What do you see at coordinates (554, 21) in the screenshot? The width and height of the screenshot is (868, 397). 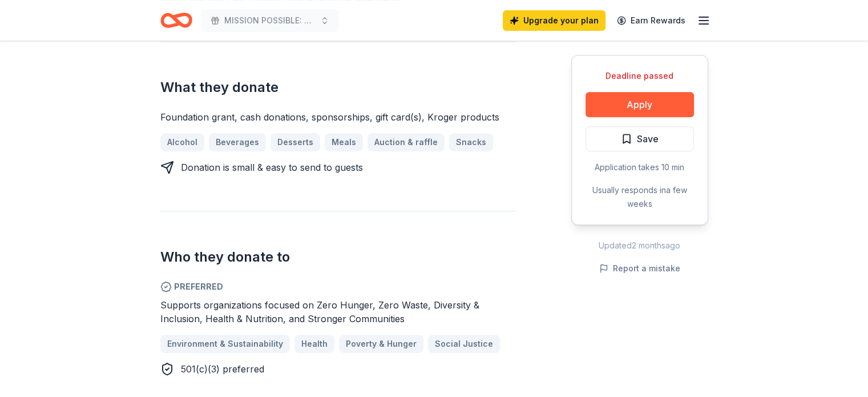 I see `a: Upgrade your plan` at bounding box center [554, 21].